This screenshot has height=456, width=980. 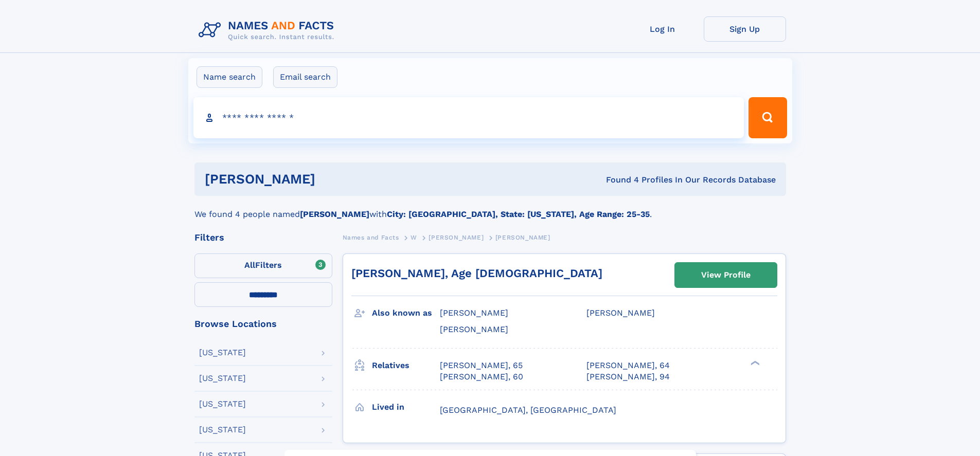 What do you see at coordinates (663, 29) in the screenshot?
I see `a: Log In` at bounding box center [663, 29].